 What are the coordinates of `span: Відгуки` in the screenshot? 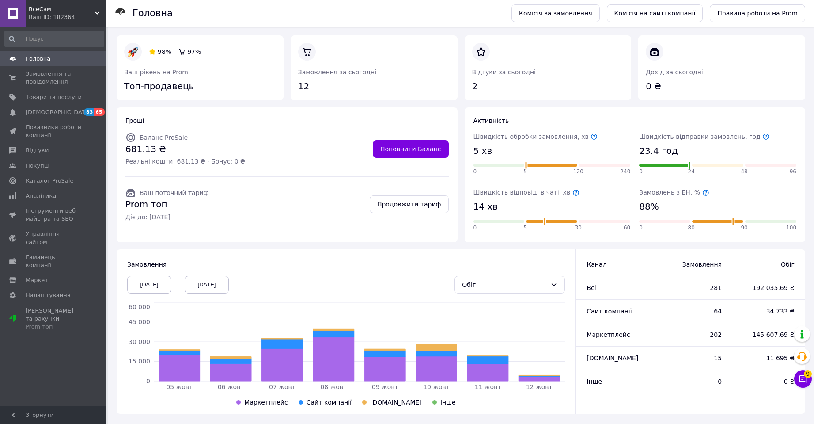 It's located at (37, 150).